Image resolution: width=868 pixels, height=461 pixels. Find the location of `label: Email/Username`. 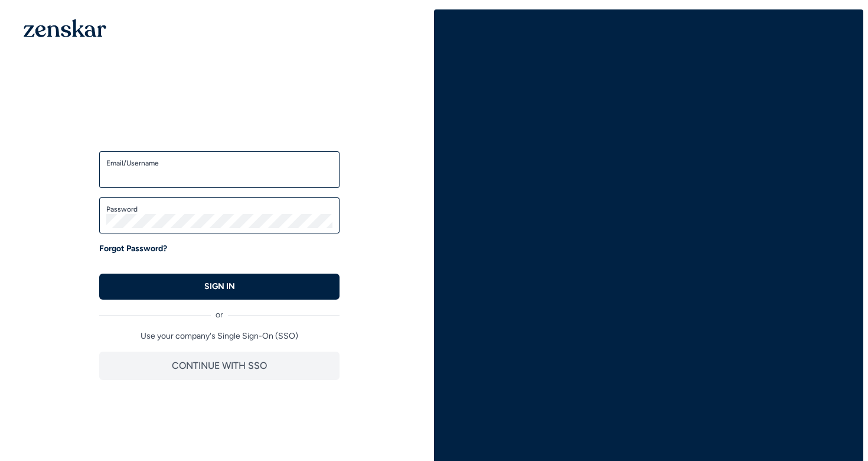

label: Email/Username is located at coordinates (219, 163).